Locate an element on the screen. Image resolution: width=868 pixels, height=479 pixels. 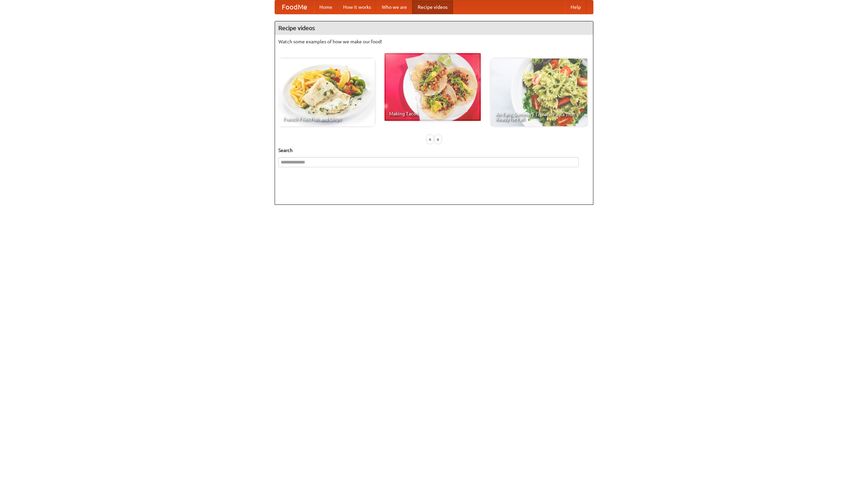
h4: Recipe videos is located at coordinates (434, 28).